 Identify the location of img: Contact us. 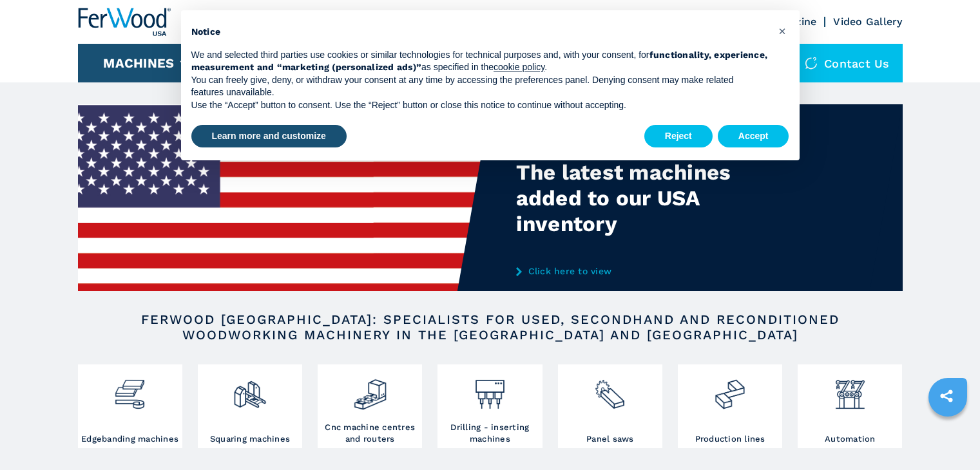
(811, 63).